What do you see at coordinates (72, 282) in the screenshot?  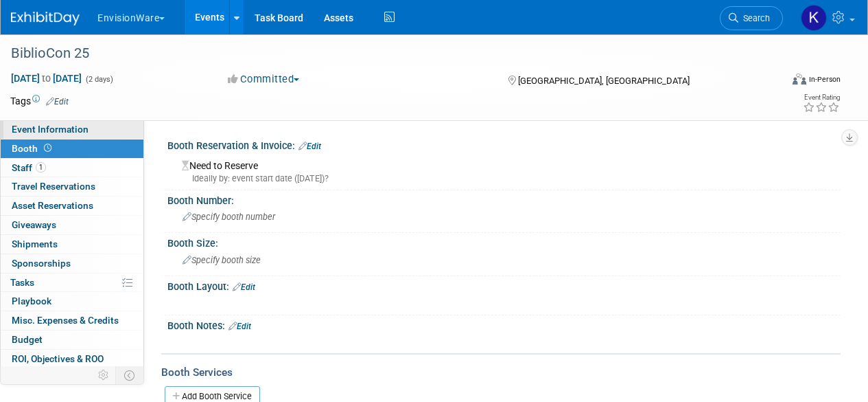 I see `a: Tasks` at bounding box center [72, 282].